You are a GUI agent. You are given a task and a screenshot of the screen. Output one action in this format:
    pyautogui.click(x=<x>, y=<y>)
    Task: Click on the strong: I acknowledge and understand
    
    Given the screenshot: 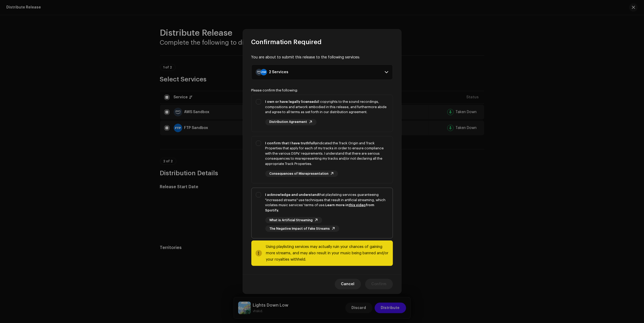 What is the action you would take?
    pyautogui.click(x=292, y=195)
    